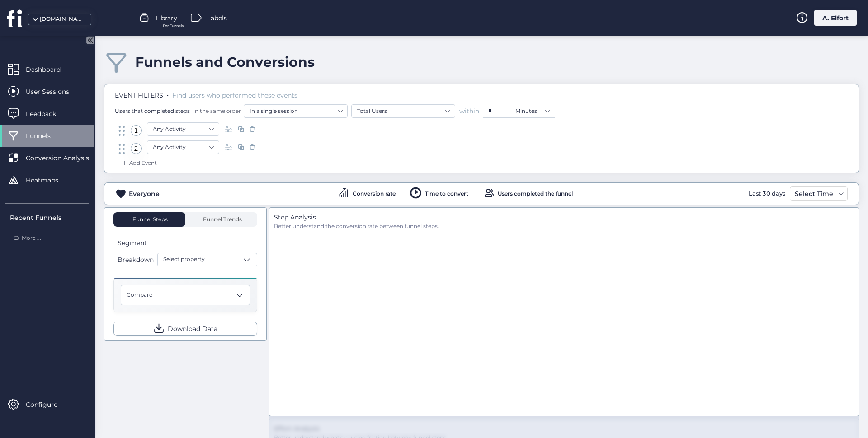 Image resolution: width=868 pixels, height=438 pixels. I want to click on button: Breakdown, so click(134, 260).